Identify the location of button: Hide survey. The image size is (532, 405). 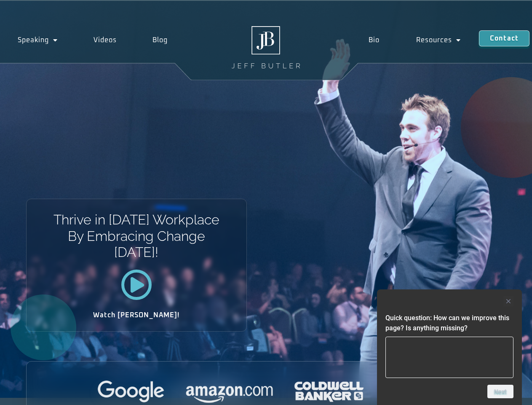
(508, 301).